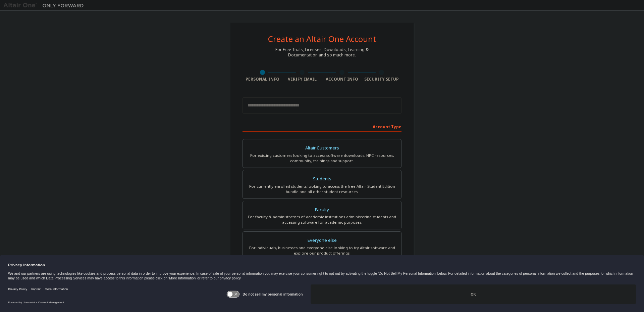  I want to click on div: For existing customers looking to access software downloads, HPC resources, community, trainings ..., so click(322, 158).